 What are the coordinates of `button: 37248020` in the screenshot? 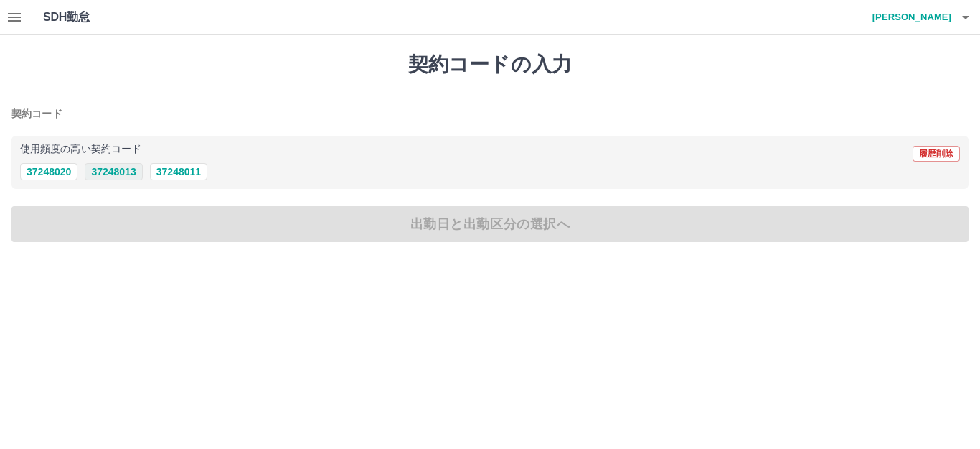 It's located at (49, 171).